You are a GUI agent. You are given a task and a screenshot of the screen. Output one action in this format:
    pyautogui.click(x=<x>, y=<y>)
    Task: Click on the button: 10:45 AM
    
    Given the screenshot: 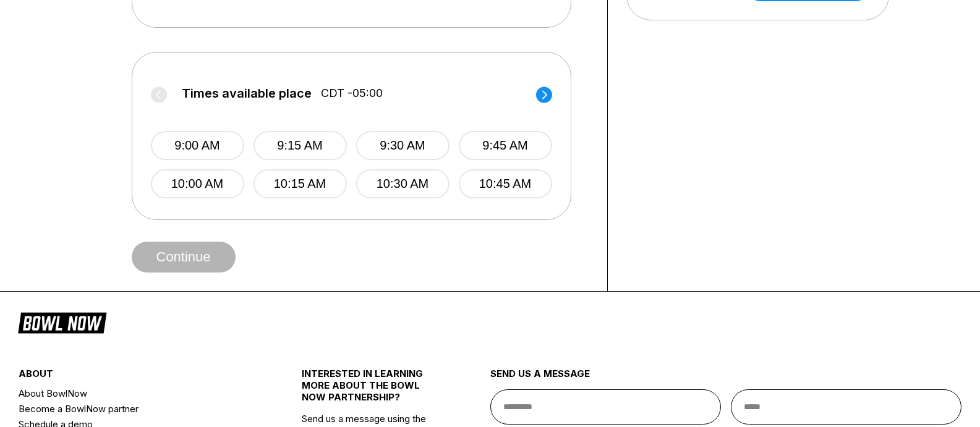 What is the action you would take?
    pyautogui.click(x=505, y=184)
    